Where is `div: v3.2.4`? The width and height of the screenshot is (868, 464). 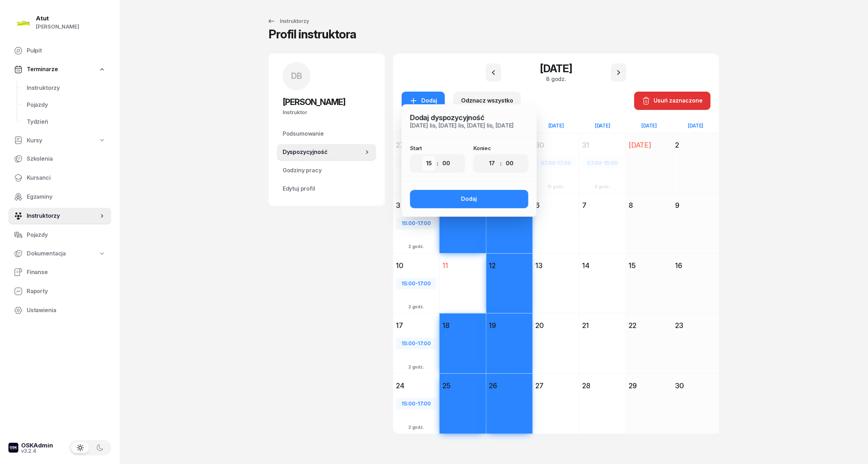
div: v3.2.4 is located at coordinates (37, 451).